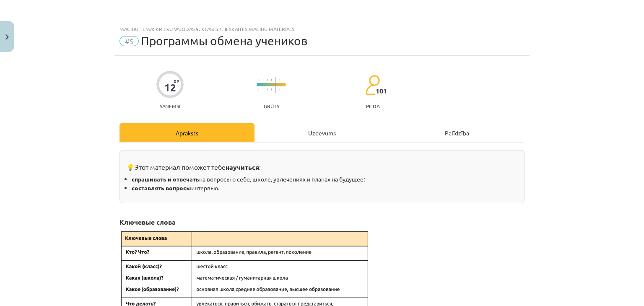  I want to click on div: Palīdzība, so click(457, 132).